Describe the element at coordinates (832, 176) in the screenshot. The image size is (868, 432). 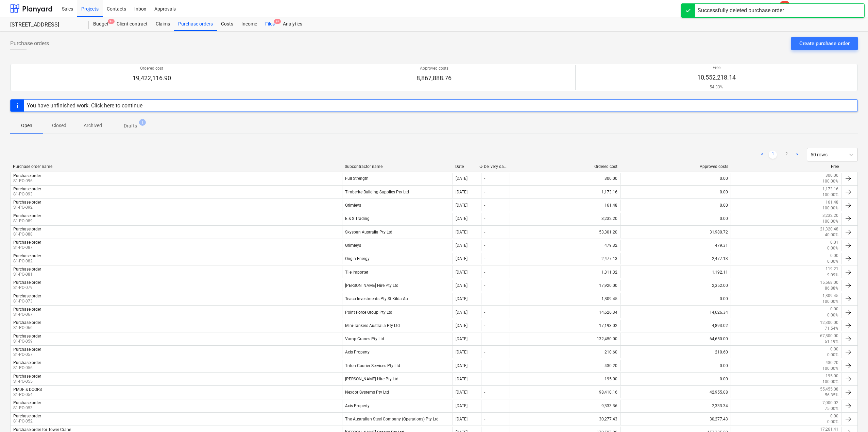
I see `p: 300.00` at that location.